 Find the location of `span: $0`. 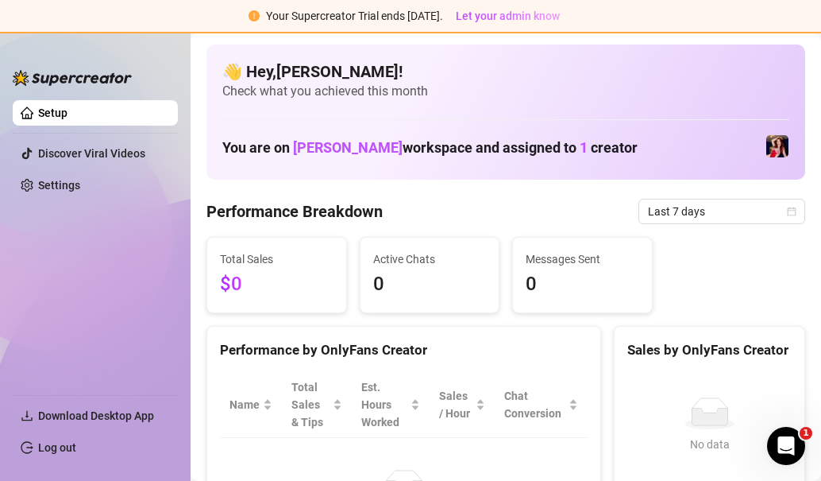

span: $0 is located at coordinates (276, 284).